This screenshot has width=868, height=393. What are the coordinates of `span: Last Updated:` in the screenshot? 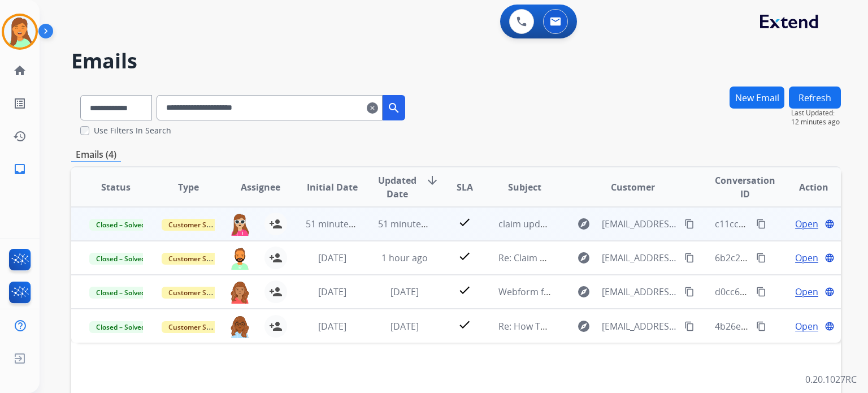 It's located at (816, 113).